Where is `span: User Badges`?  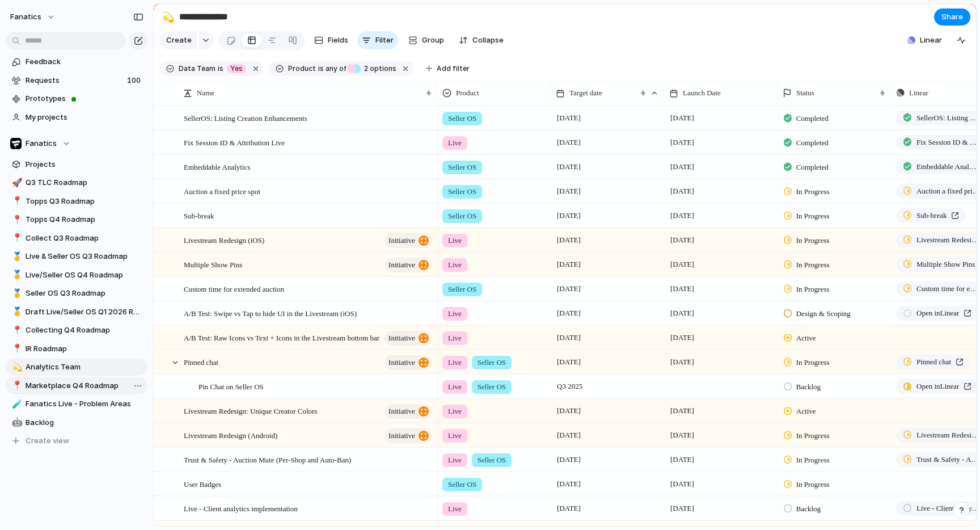 span: User Badges is located at coordinates (203, 484).